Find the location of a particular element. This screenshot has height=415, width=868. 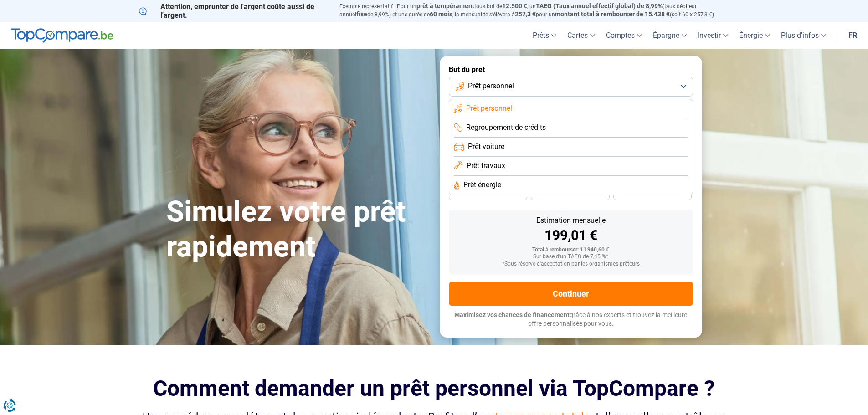

div: Estimation mensuelle is located at coordinates (571, 221).